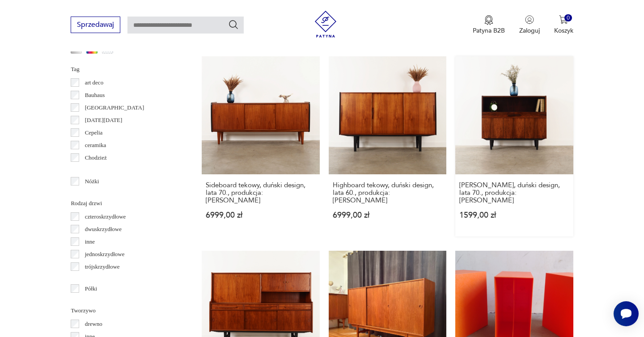  I want to click on p: ceramika, so click(96, 145).